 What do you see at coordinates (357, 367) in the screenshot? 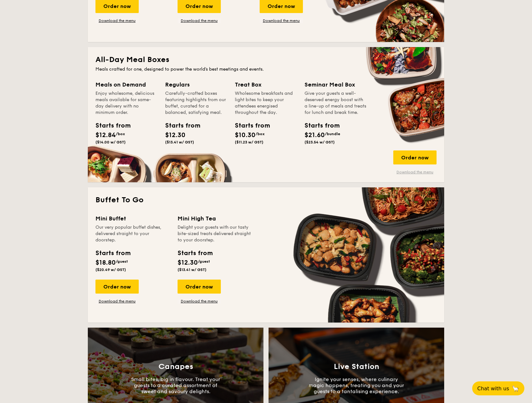
I see `h3: Live Station` at bounding box center [357, 367].